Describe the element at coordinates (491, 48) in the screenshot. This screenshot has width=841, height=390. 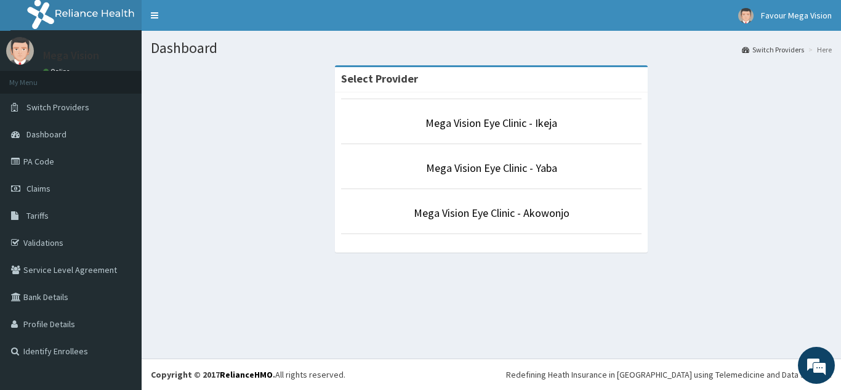
I see `h1: Dashboard` at that location.